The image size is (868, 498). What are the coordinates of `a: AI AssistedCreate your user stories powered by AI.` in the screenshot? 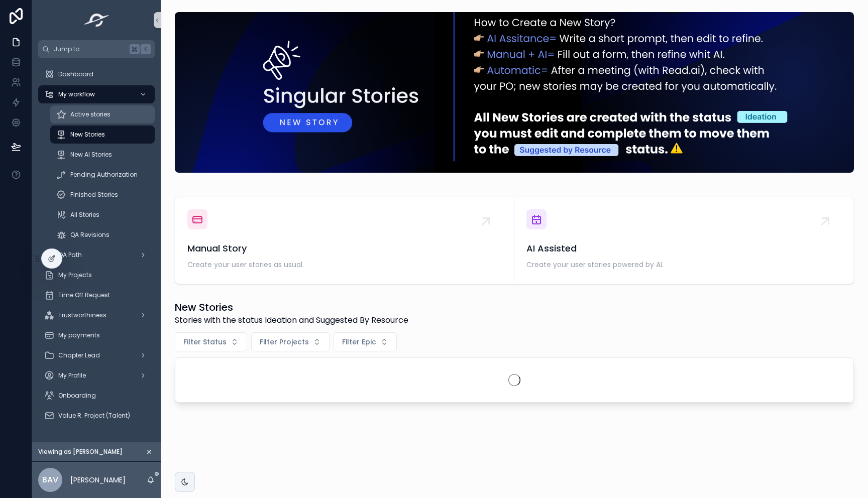 It's located at (683, 241).